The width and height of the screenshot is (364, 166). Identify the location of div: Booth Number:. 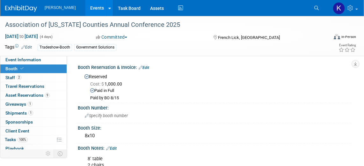
(214, 107).